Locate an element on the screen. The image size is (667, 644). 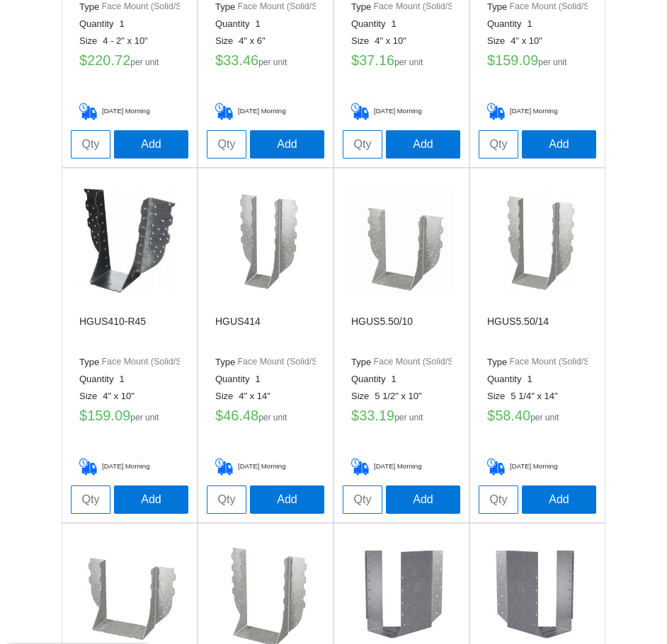
h6: HGUS410-R45 is located at coordinates (113, 334).